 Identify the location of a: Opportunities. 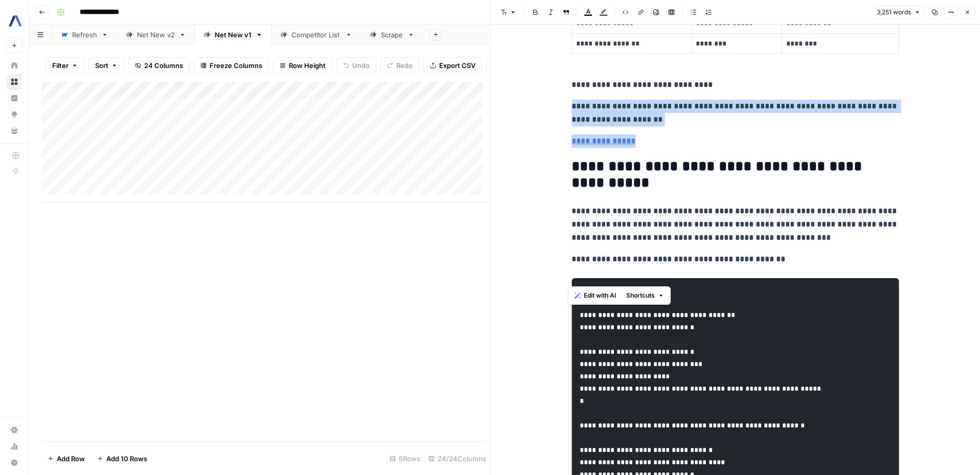
(14, 115).